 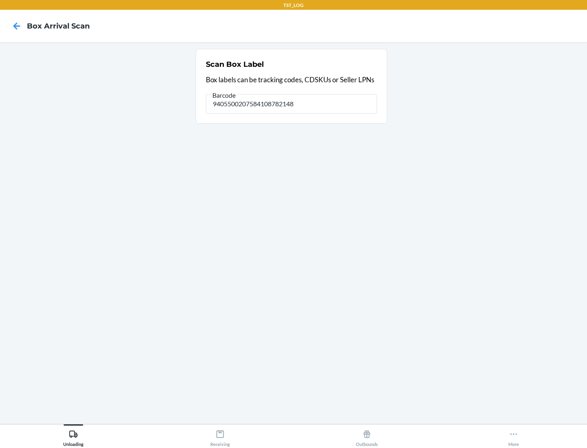 I want to click on div: Unloading, so click(x=73, y=437).